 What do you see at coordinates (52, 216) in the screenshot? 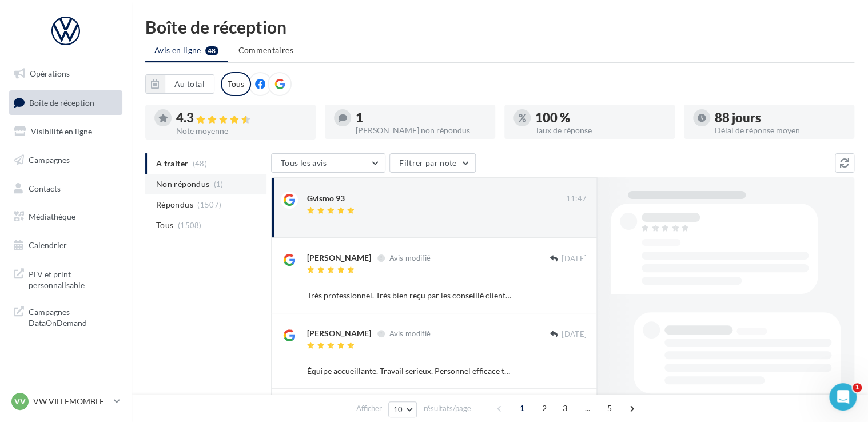
I see `span: Médiathèque` at bounding box center [52, 216].